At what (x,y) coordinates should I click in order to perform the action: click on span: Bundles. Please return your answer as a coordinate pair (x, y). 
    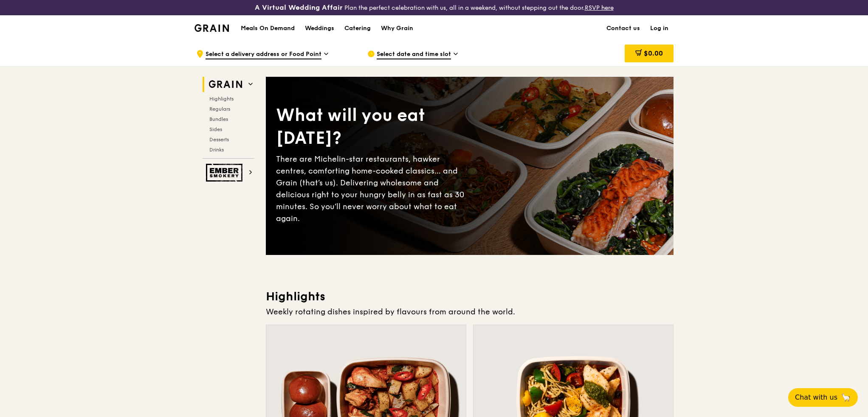
    Looking at the image, I should click on (218, 119).